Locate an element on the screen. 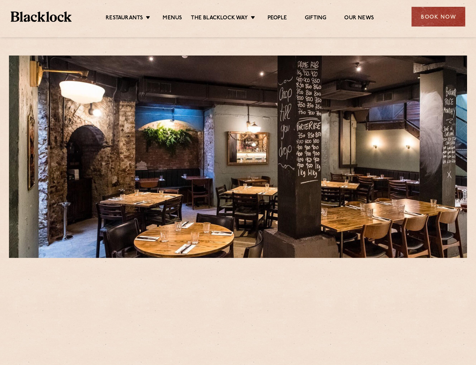 Image resolution: width=476 pixels, height=365 pixels. a: People is located at coordinates (277, 19).